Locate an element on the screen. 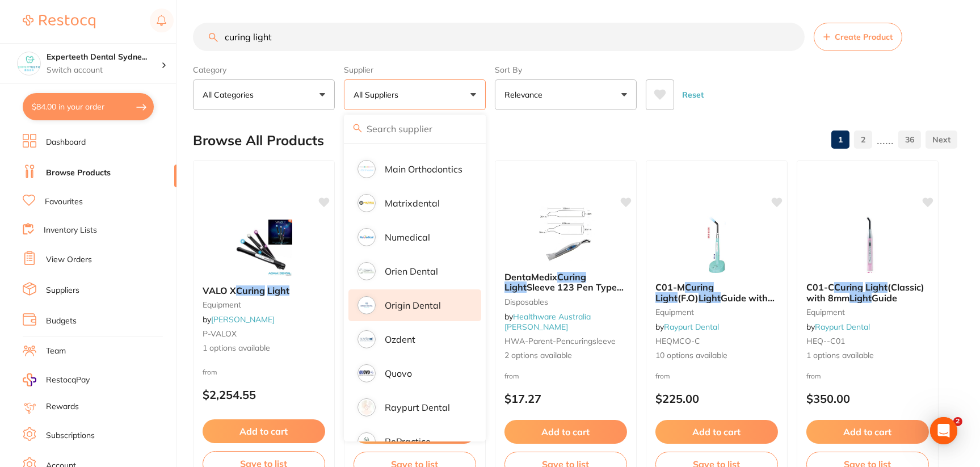  a: Team is located at coordinates (55, 351).